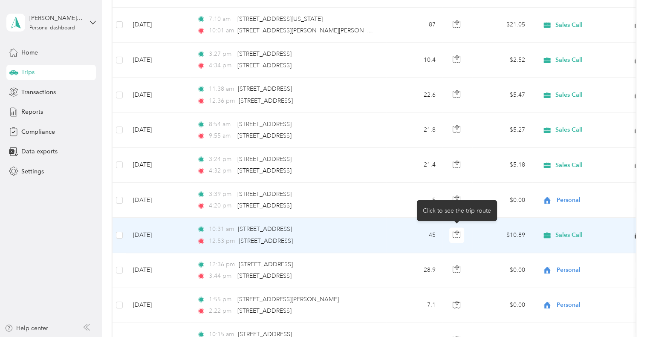  Describe the element at coordinates (502, 130) in the screenshot. I see `td: $5.27` at that location.